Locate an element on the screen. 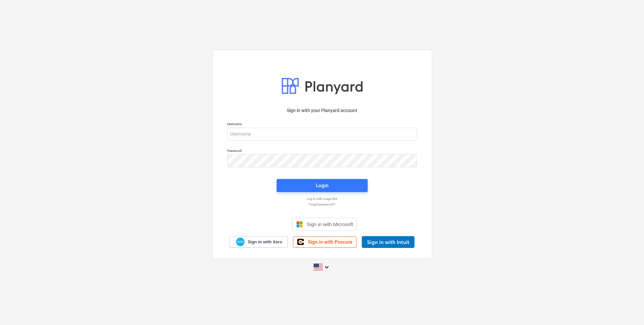 The image size is (644, 325). a: Log in with magic link is located at coordinates (322, 199).